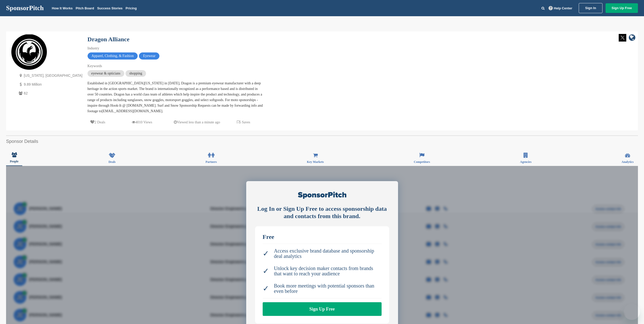 Image resolution: width=644 pixels, height=324 pixels. Describe the element at coordinates (29, 52) in the screenshot. I see `img: Sponsorpitch & Dragon Alliance` at that location.